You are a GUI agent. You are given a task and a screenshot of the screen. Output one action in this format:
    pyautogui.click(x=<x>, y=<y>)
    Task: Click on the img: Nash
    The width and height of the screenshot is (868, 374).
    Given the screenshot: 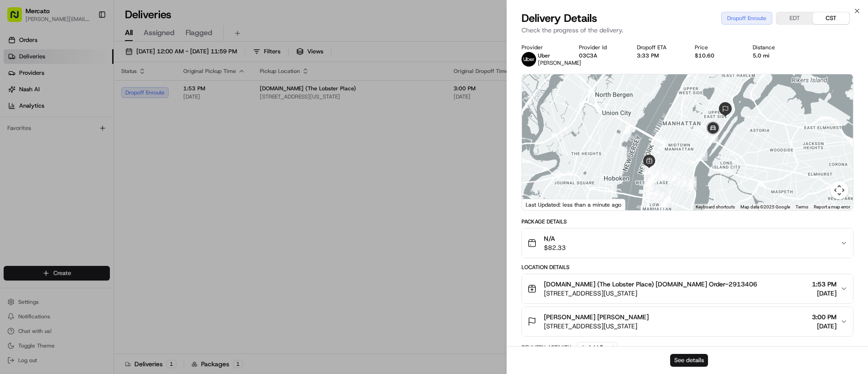 What is the action you would take?
    pyautogui.click(x=18, y=18)
    